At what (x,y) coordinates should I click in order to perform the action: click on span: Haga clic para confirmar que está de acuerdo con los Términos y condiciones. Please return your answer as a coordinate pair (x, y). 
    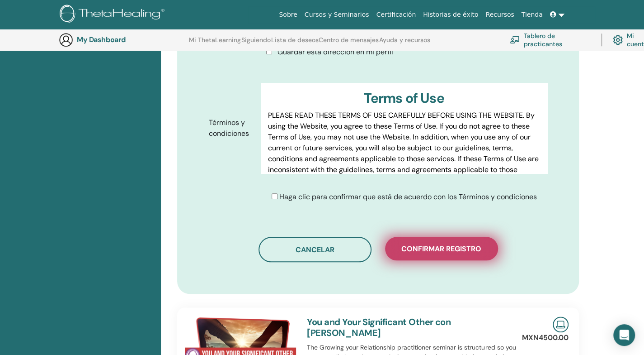
    Looking at the image, I should click on (408, 196).